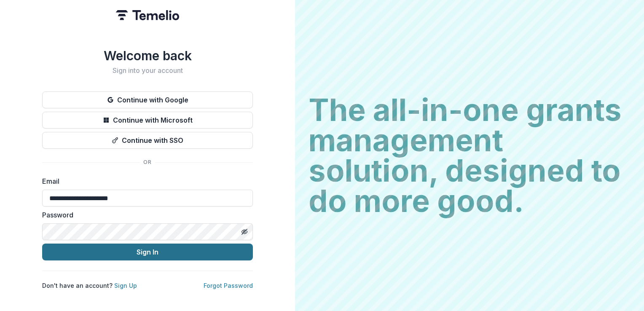 This screenshot has height=311, width=644. What do you see at coordinates (147, 252) in the screenshot?
I see `button: Sign In` at bounding box center [147, 252].